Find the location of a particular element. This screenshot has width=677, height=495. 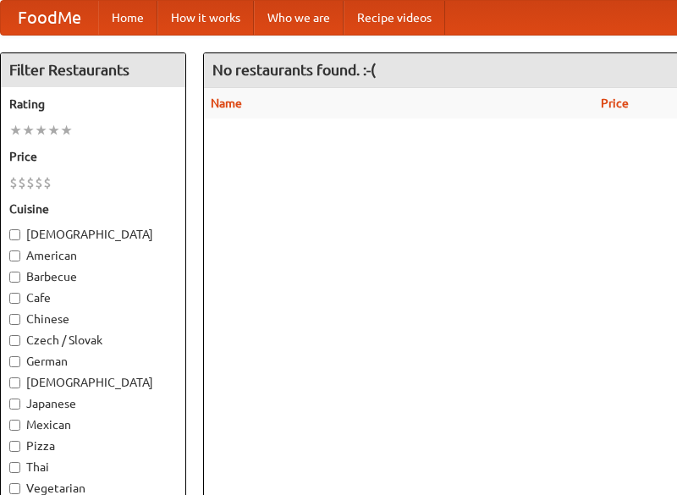

input: Barbecue is located at coordinates (14, 277).